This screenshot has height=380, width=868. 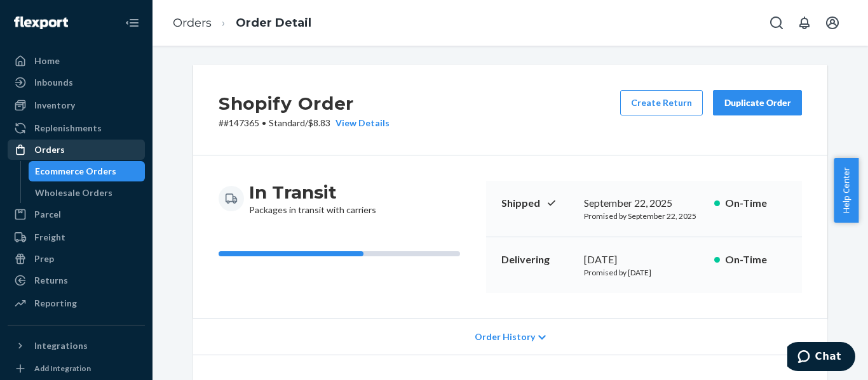 What do you see at coordinates (777, 23) in the screenshot?
I see `button: Open Search Box` at bounding box center [777, 23].